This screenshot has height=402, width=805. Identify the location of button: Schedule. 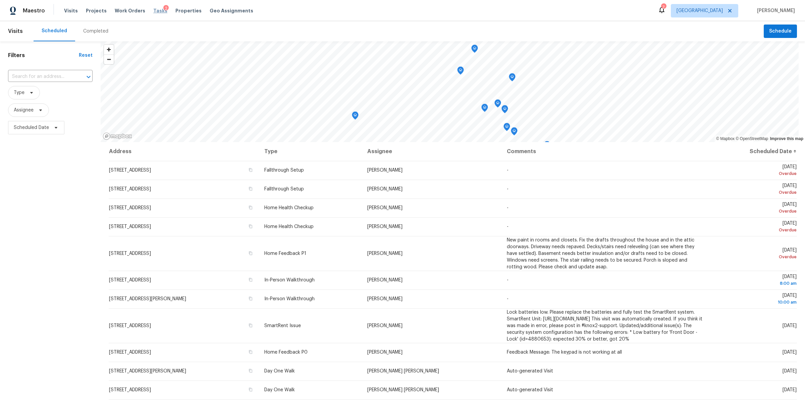
(781, 31).